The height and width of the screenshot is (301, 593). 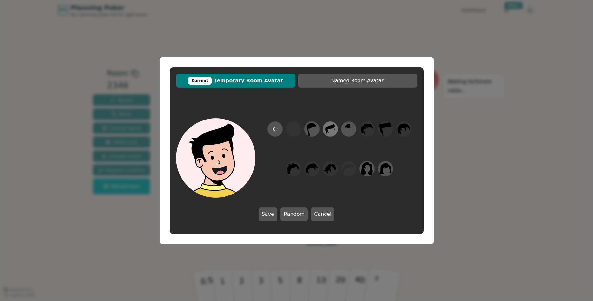 I want to click on button: CurrentTemporary Room Avatar, so click(x=236, y=81).